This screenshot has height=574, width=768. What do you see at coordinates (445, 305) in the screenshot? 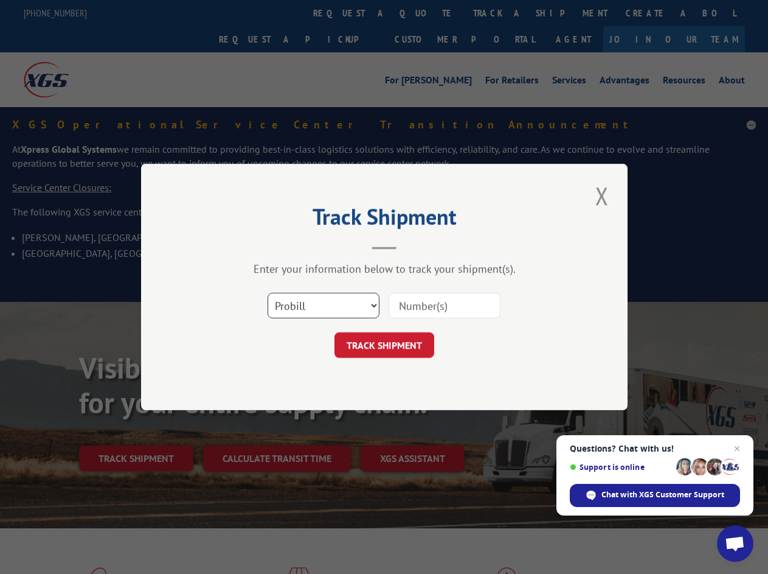
I see `input: Number(s)` at bounding box center [445, 305].